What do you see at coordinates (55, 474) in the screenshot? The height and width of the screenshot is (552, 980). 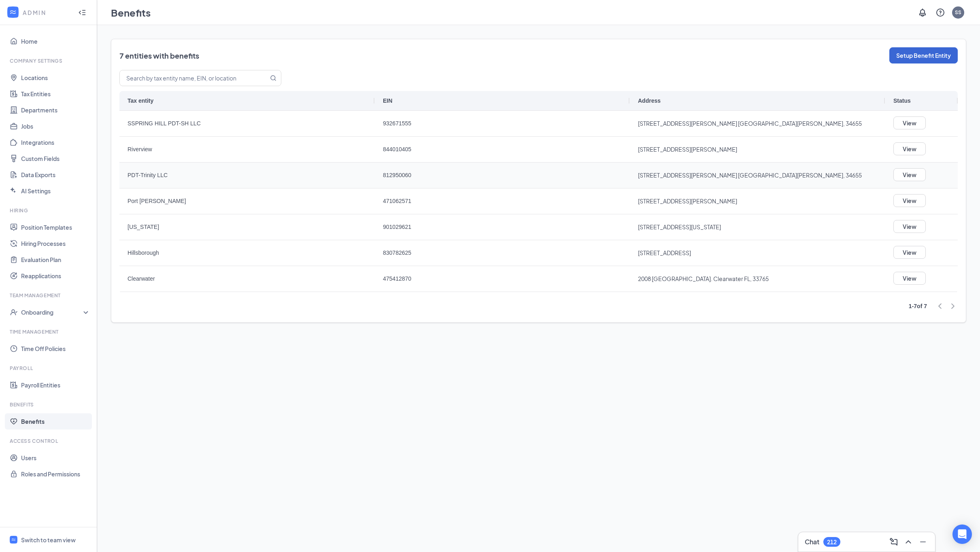 I see `a: Roles and Permissions` at bounding box center [55, 474].